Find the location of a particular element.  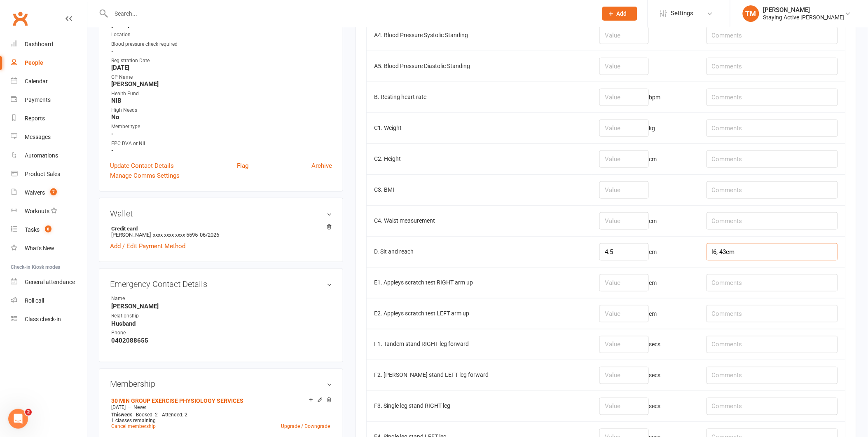

span: 2 is located at coordinates (28, 412).